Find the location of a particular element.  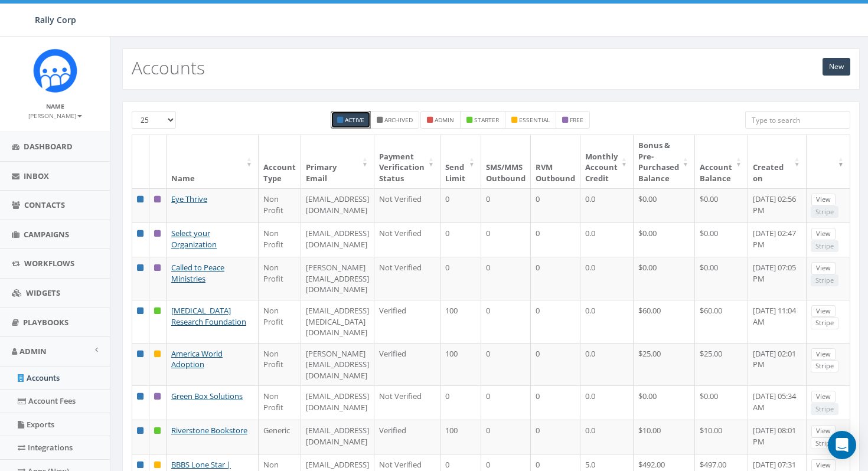

th: Payment Verification Status : activate to sort column ascending is located at coordinates (408, 162).